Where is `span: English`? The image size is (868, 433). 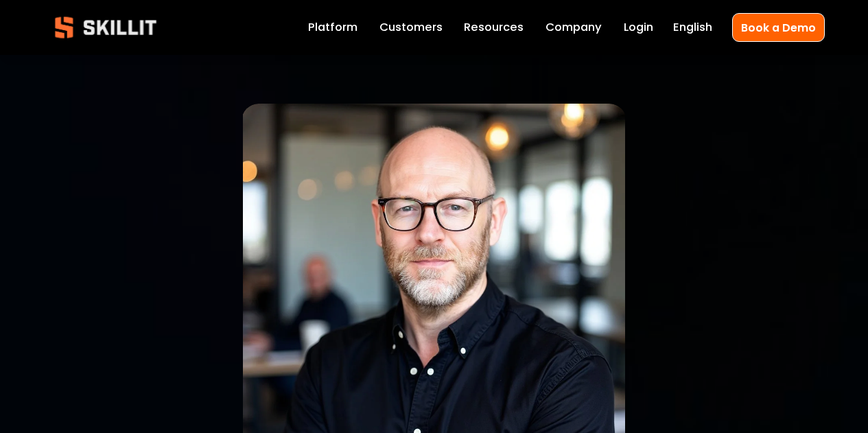
span: English is located at coordinates (692, 27).